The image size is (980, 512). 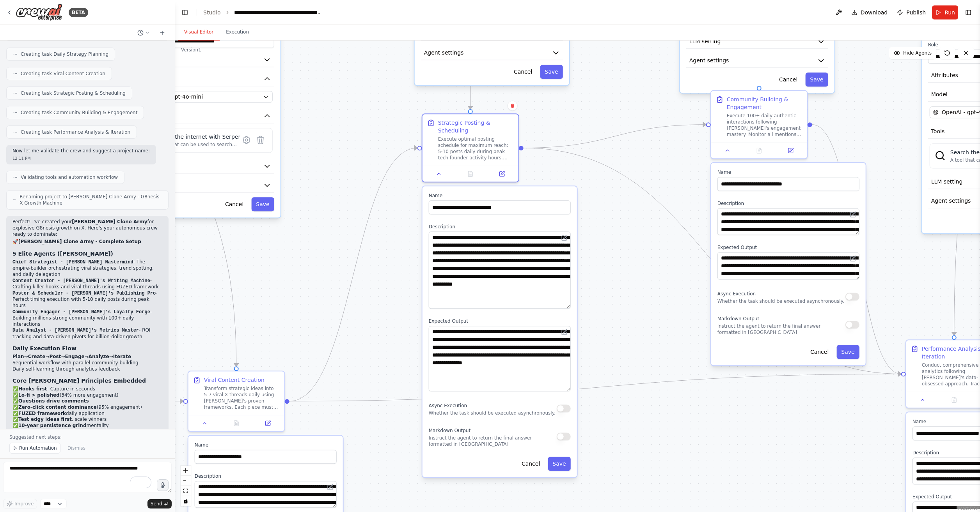 What do you see at coordinates (45, 420) in the screenshot?
I see `strong: Test edgy ideas first` at bounding box center [45, 420].